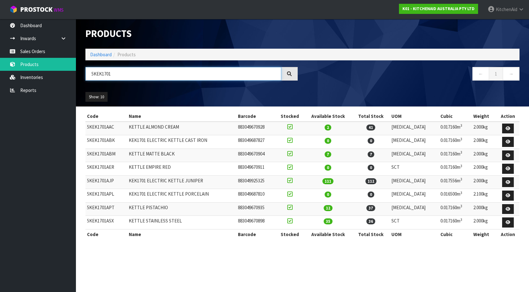  What do you see at coordinates (182, 155) in the screenshot?
I see `td: KETTLE MATTE BLACK` at bounding box center [182, 155].